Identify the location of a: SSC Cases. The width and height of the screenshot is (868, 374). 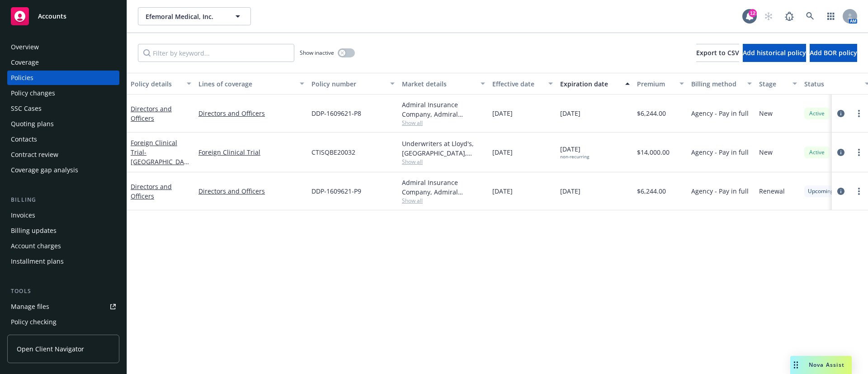
(63, 108).